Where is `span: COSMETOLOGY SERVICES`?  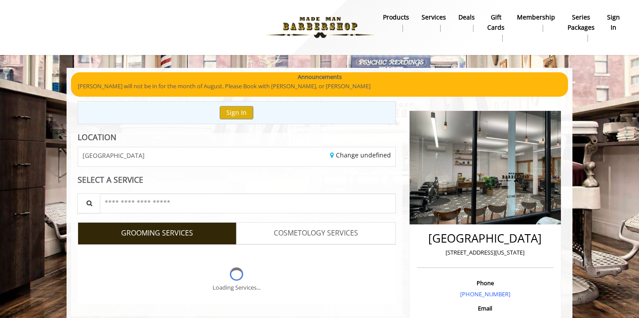
span: COSMETOLOGY SERVICES is located at coordinates (316, 233).